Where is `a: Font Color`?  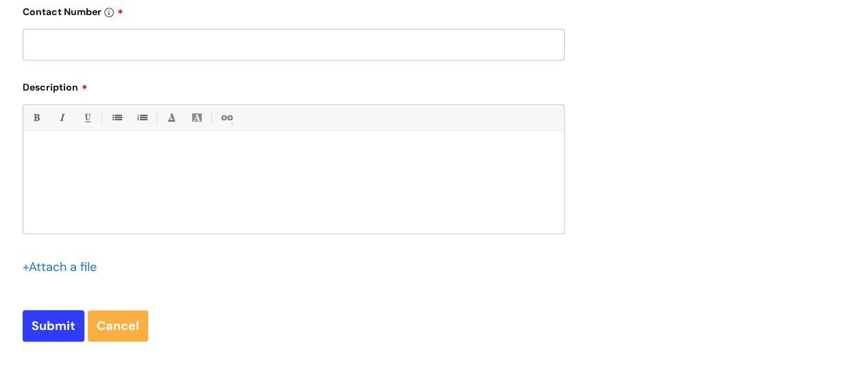
a: Font Color is located at coordinates (171, 118).